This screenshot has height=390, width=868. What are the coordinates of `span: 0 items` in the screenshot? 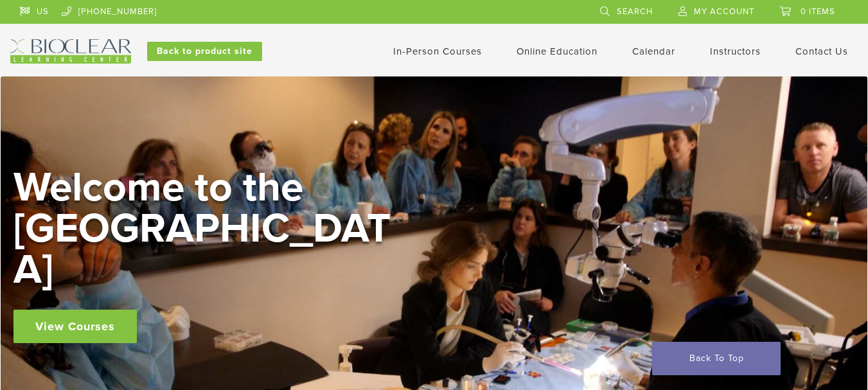 It's located at (818, 12).